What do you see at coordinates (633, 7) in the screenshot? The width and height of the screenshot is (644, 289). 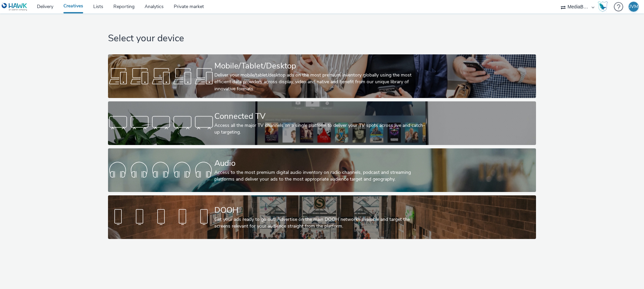 I see `div: JVM` at bounding box center [633, 7].